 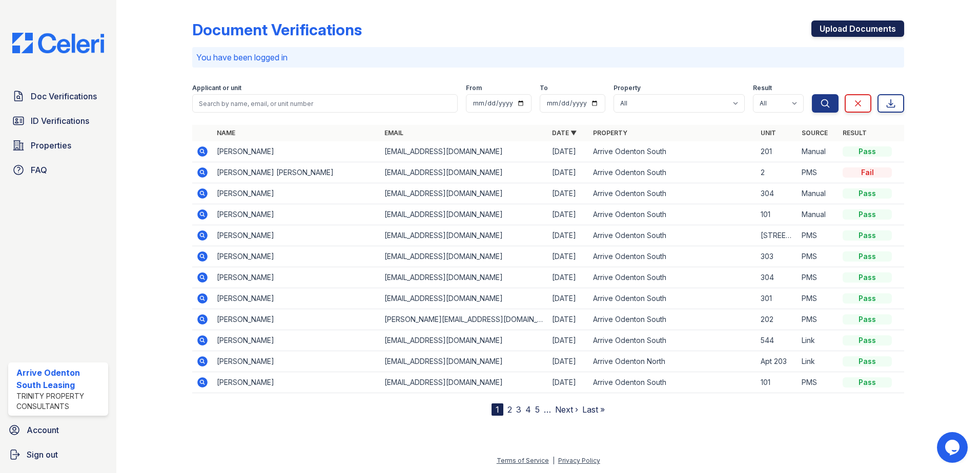 I want to click on a: Unit, so click(x=769, y=133).